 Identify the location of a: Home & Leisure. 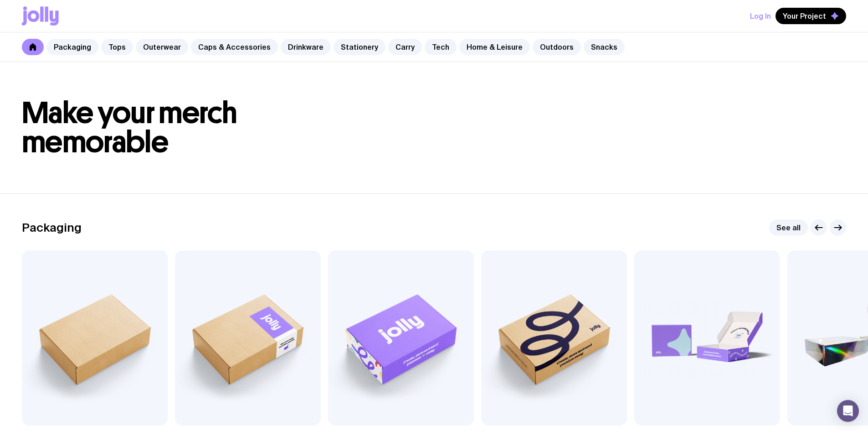
(495, 47).